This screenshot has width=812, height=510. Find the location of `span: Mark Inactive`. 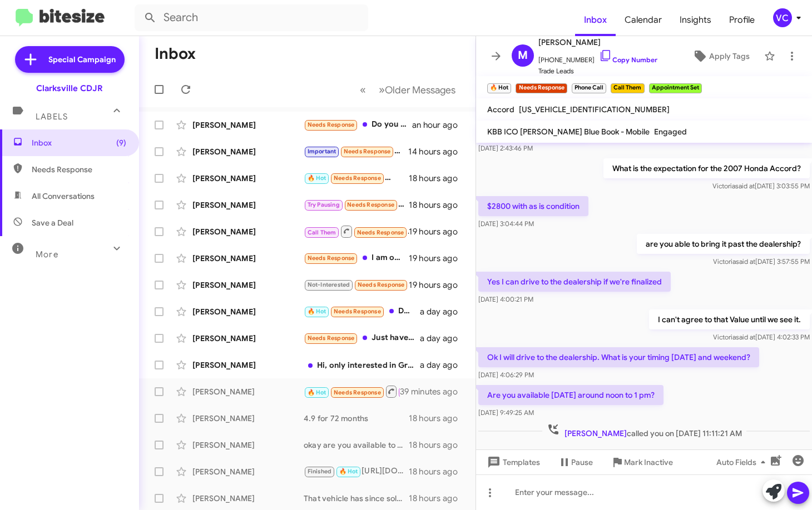

span: Mark Inactive is located at coordinates (649, 462).